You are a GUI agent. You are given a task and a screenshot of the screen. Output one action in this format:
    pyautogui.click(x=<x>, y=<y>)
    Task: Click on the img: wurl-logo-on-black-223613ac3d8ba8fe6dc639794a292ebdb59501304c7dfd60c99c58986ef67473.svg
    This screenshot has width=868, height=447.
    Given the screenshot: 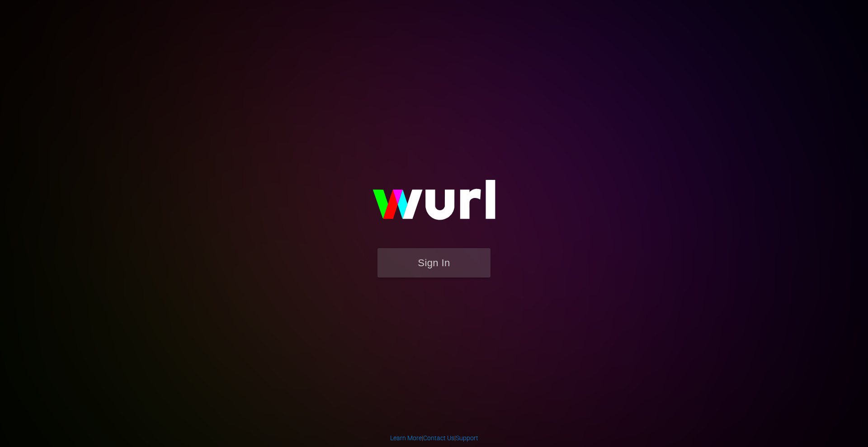 What is the action you would take?
    pyautogui.click(x=434, y=204)
    